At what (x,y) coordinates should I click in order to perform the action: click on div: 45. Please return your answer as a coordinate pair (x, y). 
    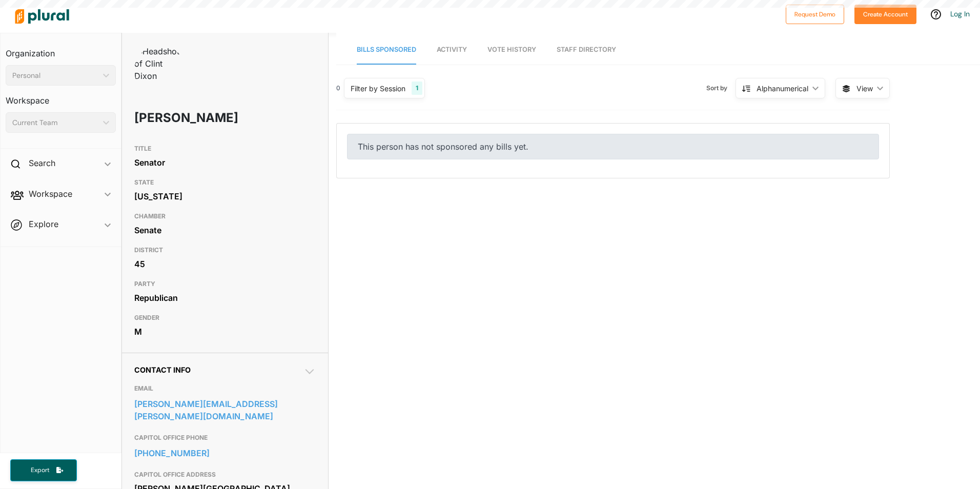
    Looking at the image, I should click on (225, 264).